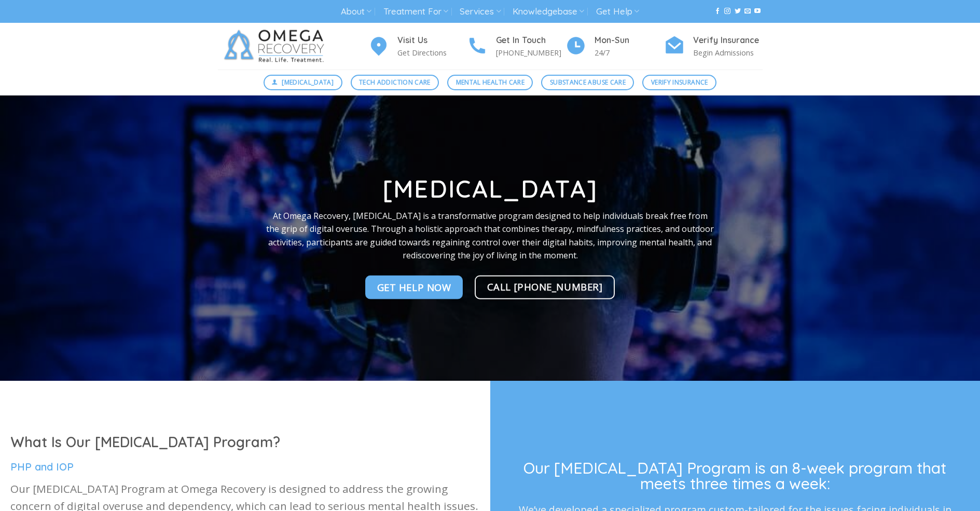 Image resolution: width=980 pixels, height=511 pixels. I want to click on a: Substance Abuse Care, so click(587, 82).